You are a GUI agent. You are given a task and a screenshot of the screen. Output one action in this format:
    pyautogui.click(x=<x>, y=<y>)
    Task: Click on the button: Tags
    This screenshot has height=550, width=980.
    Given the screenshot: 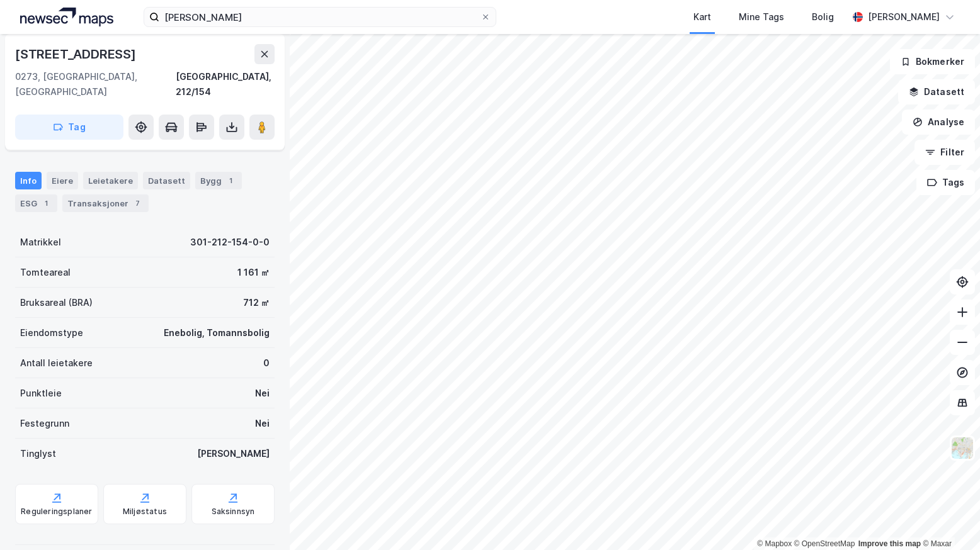 What is the action you would take?
    pyautogui.click(x=945, y=183)
    